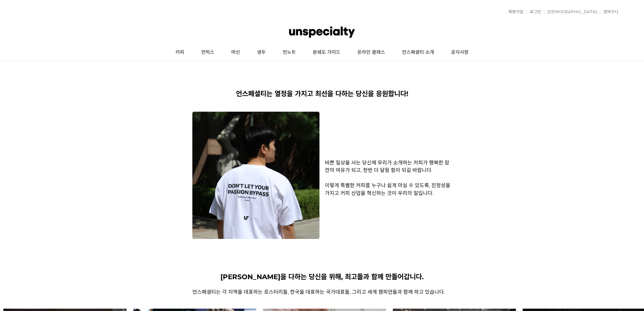  Describe the element at coordinates (180, 53) in the screenshot. I see `a: 커피` at that location.